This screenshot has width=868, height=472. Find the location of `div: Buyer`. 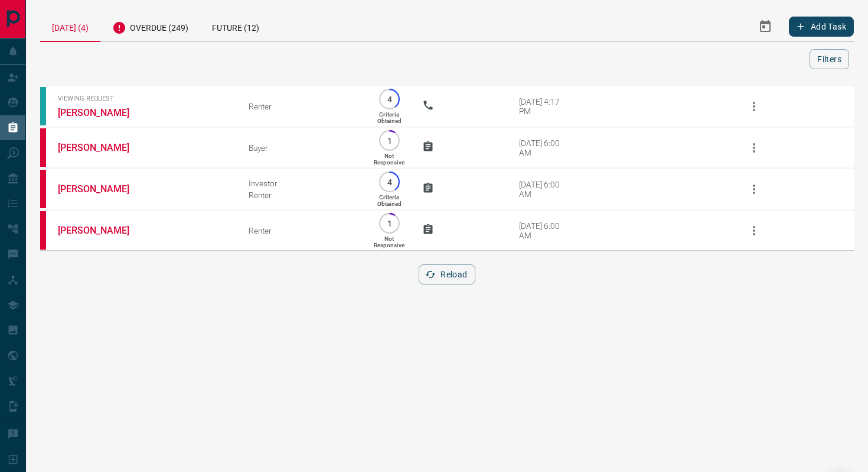

div: Buyer is located at coordinates (302, 148).